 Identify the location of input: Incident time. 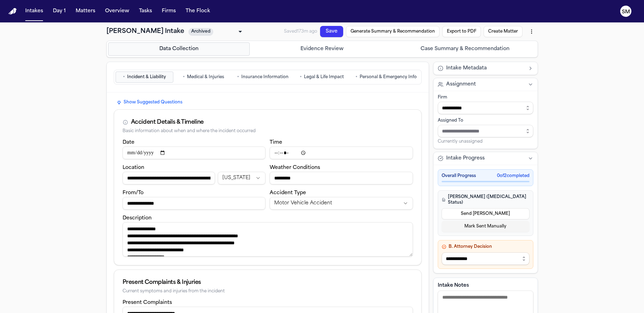
(341, 152).